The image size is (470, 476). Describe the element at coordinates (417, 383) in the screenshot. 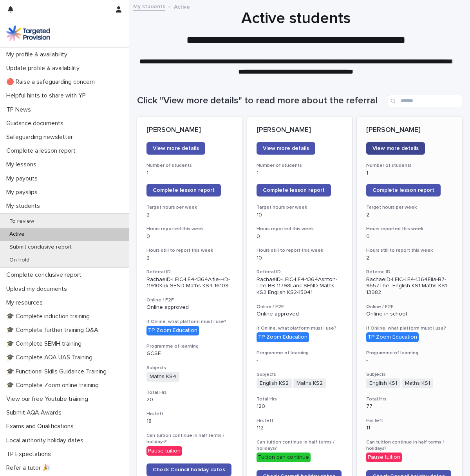

I see `span: Maths KS1` at that location.